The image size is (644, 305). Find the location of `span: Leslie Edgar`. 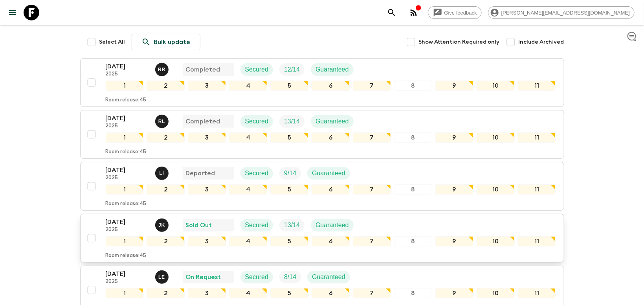

span: Leslie Edgar is located at coordinates (163, 276).